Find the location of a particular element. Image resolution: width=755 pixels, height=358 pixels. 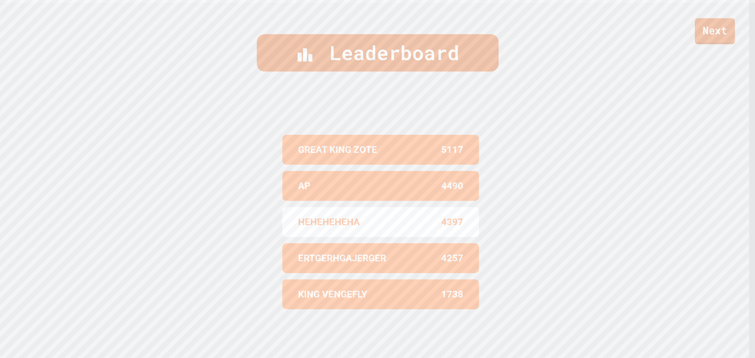

p: 5117 is located at coordinates (452, 150).